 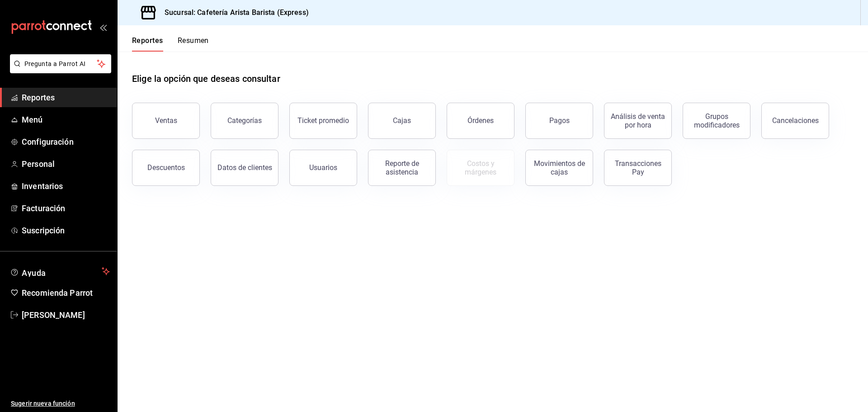 I want to click on span: Sugerir nueva función, so click(x=60, y=403).